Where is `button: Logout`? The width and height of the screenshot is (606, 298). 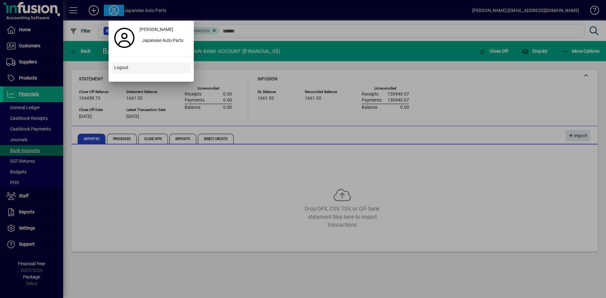
button: Logout is located at coordinates (151, 68).